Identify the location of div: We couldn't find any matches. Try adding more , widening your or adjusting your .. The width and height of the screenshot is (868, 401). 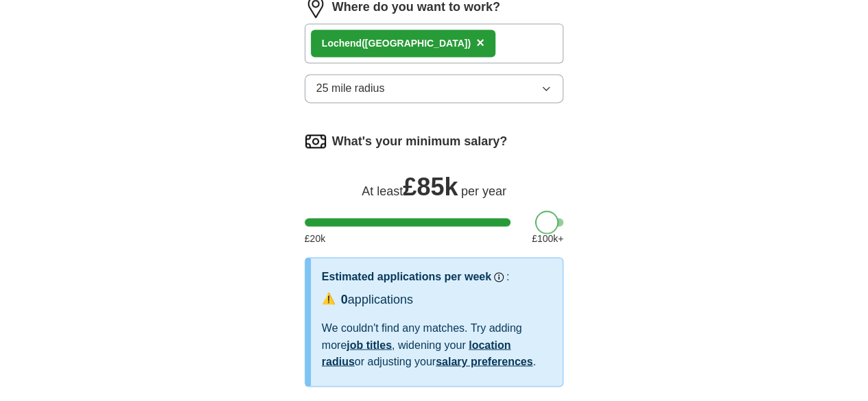
(438, 345).